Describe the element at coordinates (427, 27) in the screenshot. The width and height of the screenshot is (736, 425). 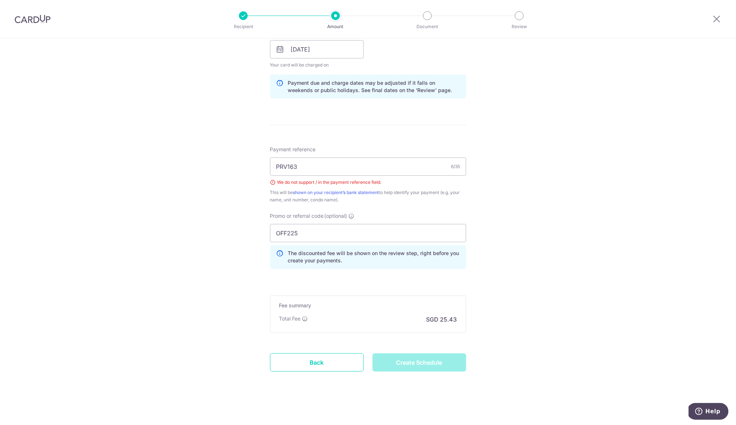
I see `p: Document` at that location.